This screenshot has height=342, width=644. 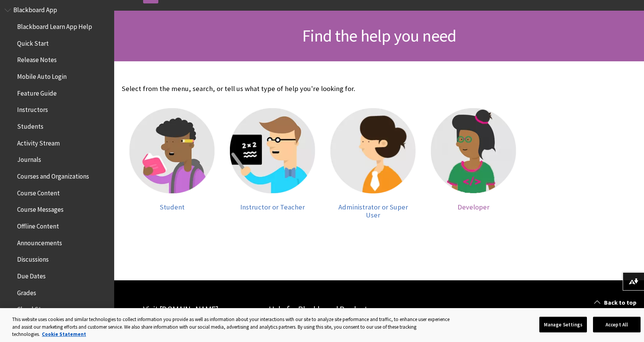 What do you see at coordinates (33, 257) in the screenshot?
I see `span: Discussions` at bounding box center [33, 257].